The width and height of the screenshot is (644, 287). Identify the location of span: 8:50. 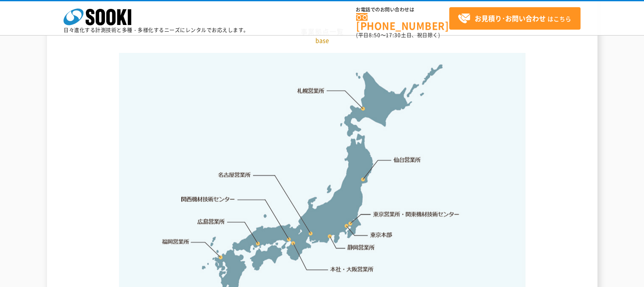
(374, 35).